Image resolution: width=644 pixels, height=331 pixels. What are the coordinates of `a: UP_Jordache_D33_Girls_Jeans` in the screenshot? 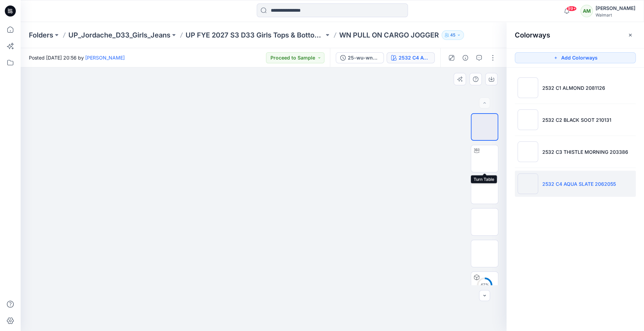 It's located at (119, 35).